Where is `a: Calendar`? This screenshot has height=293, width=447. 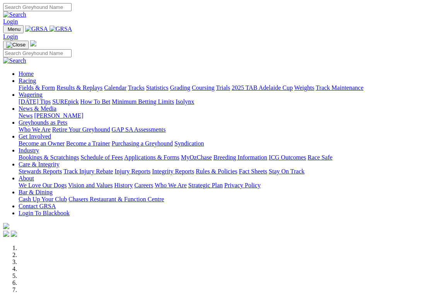 a: Calendar is located at coordinates (115, 87).